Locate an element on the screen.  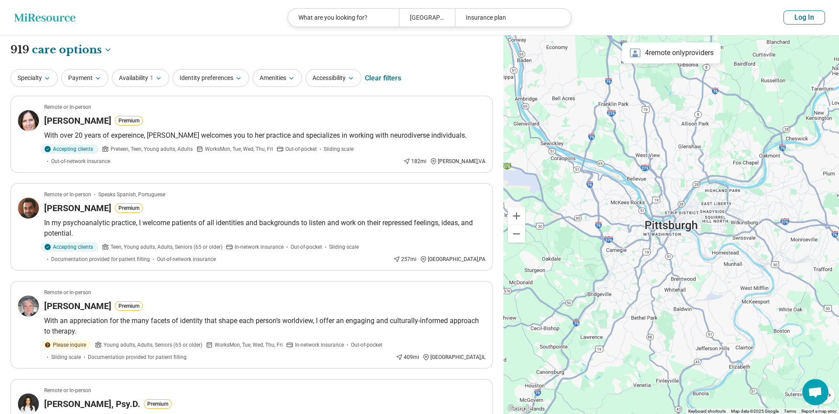
span: Map data ©2025 Google is located at coordinates (755, 411).